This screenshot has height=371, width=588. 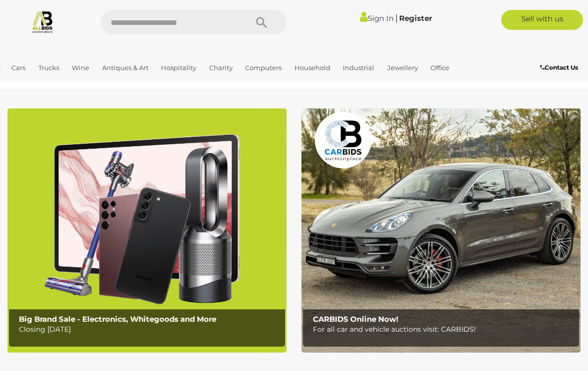 What do you see at coordinates (358, 68) in the screenshot?
I see `a: Industrial` at bounding box center [358, 68].